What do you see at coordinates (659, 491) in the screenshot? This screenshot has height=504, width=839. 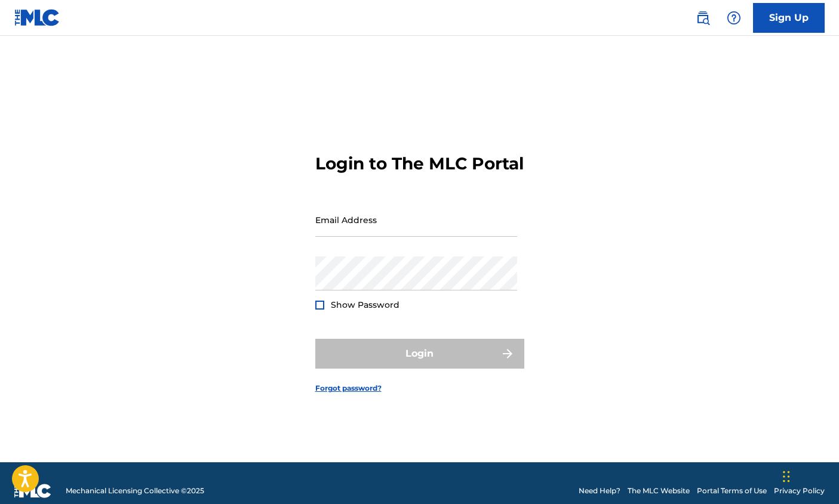 I see `a: The MLC Website` at bounding box center [659, 491].